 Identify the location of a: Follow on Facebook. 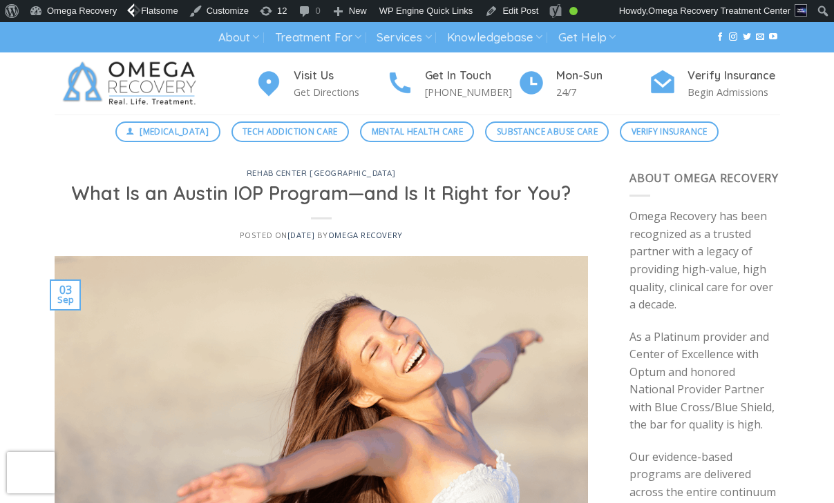
(720, 37).